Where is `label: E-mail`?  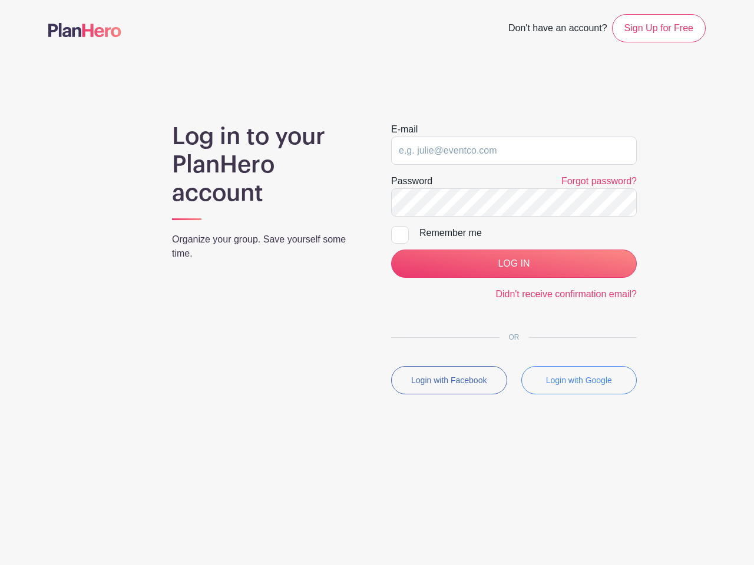 label: E-mail is located at coordinates (404, 130).